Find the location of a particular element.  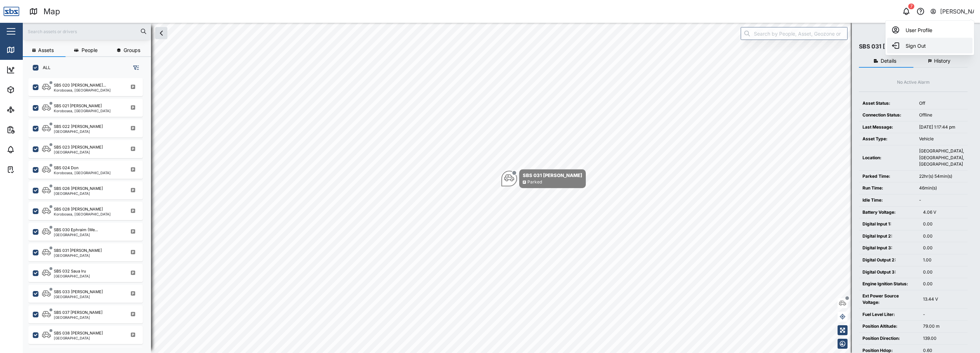

img: Main Logo is located at coordinates (12, 12).